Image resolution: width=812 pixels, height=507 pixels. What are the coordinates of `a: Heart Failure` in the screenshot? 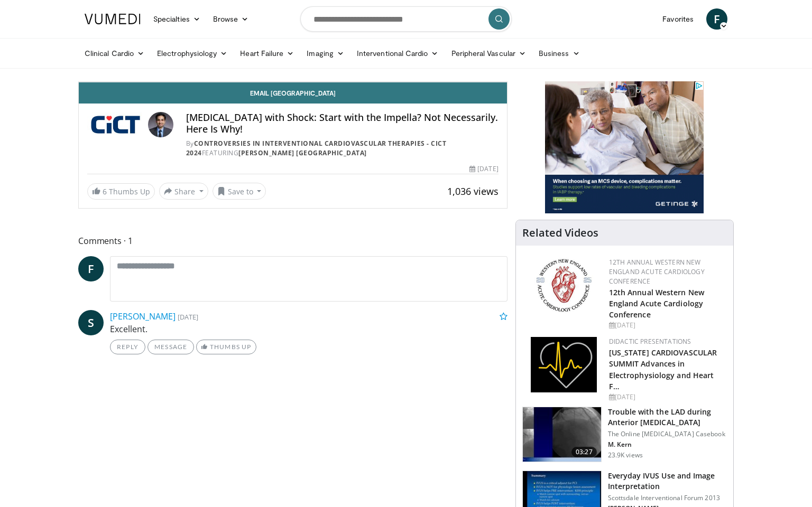 It's located at (267, 53).